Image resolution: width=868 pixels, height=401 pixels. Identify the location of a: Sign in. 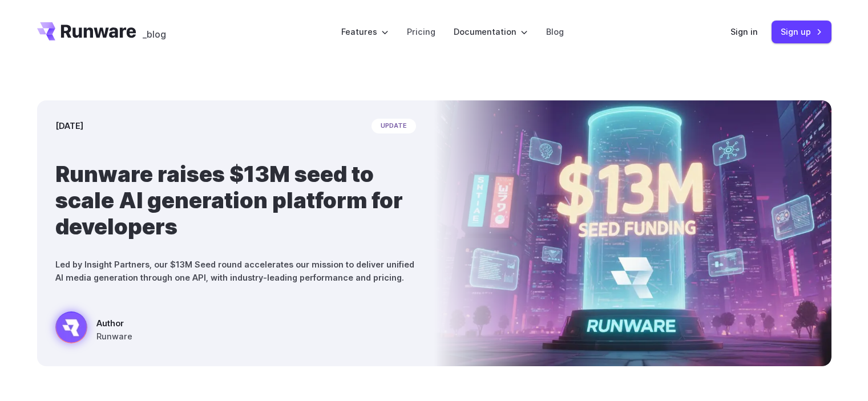
(744, 31).